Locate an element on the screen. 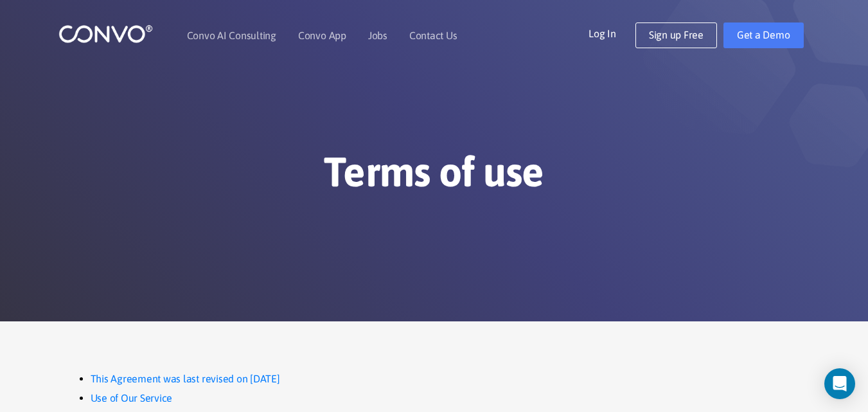 The image size is (868, 412). a: Log In is located at coordinates (612, 33).